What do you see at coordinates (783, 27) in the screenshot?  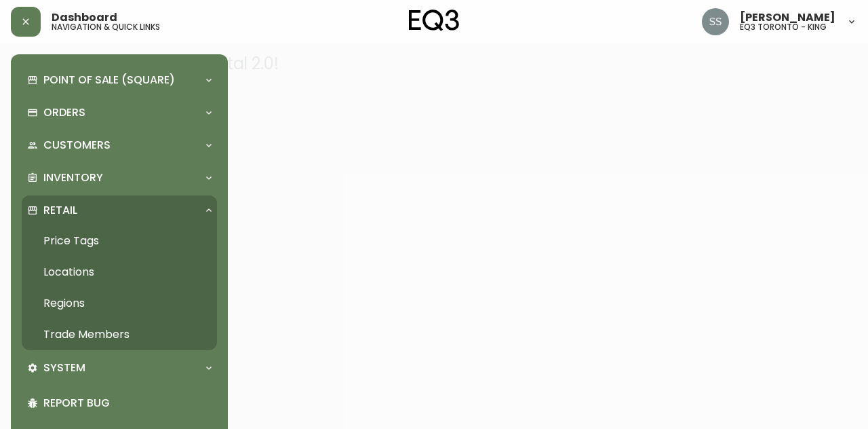 I see `h5: eq3 toronto - king` at bounding box center [783, 27].